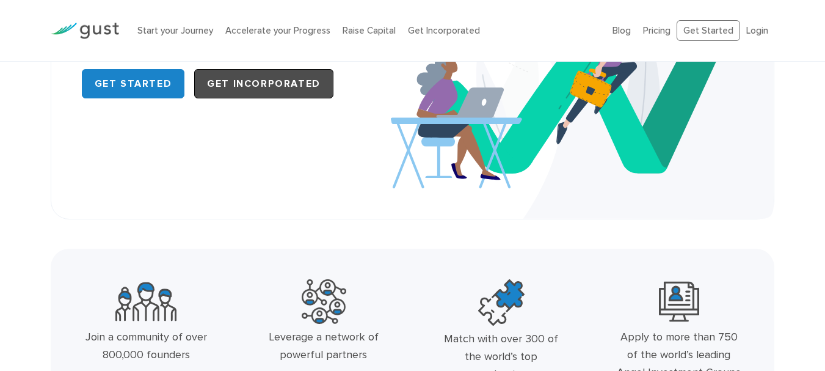 The image size is (825, 371). I want to click on img: Gust Logo, so click(85, 31).